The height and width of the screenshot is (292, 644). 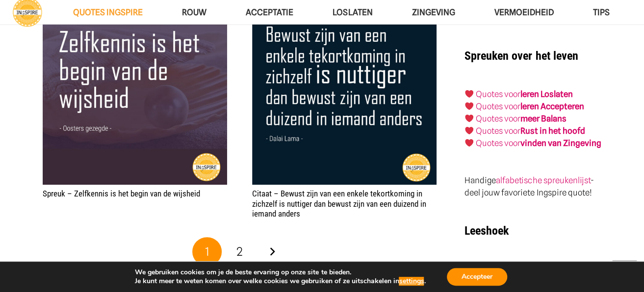 What do you see at coordinates (521, 119) in the screenshot?
I see `a: Quotes voormeer Balans` at bounding box center [521, 119].